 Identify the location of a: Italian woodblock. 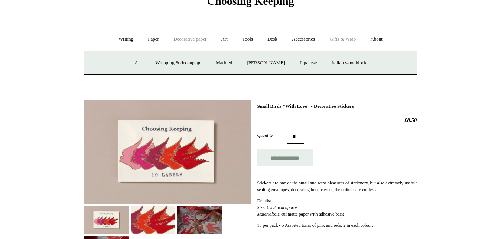
(348, 63).